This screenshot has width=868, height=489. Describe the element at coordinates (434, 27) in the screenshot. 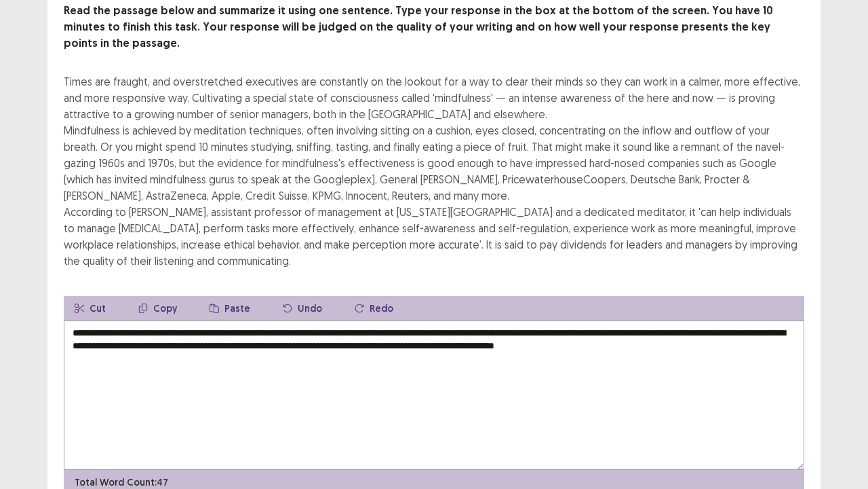

I see `p: Read the passage below and summarize it using one sentence. Type your response in the box at the ...` at that location.